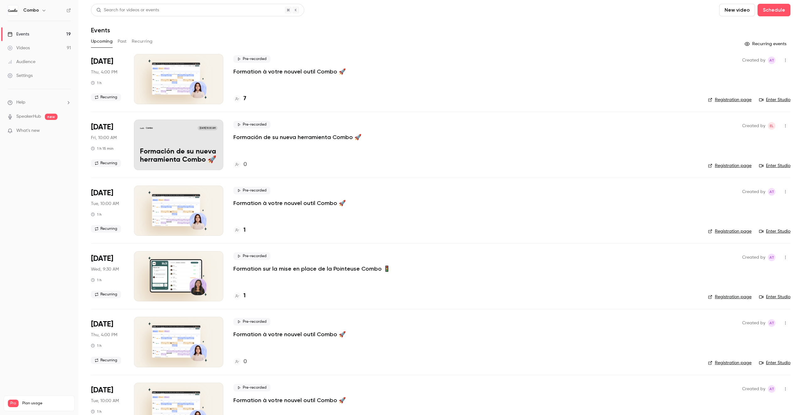  Describe the element at coordinates (142, 128) in the screenshot. I see `img: Formación de su nueva herramienta Combo 🚀` at that location.